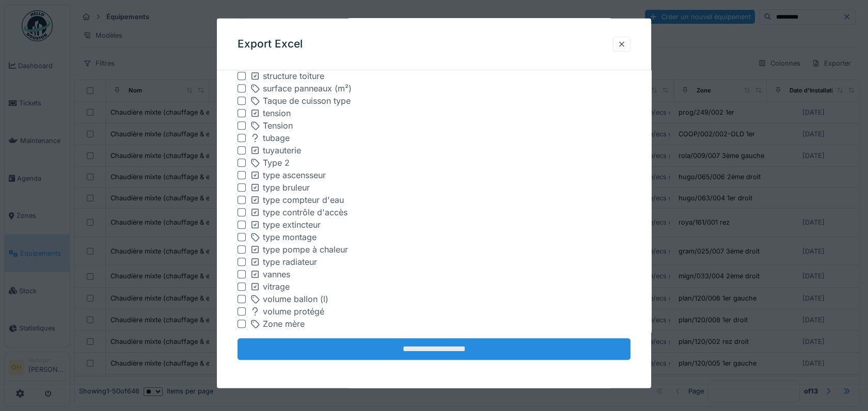 The height and width of the screenshot is (411, 868). What do you see at coordinates (299, 249) in the screenshot?
I see `div: type pompe à chaleur` at bounding box center [299, 249].